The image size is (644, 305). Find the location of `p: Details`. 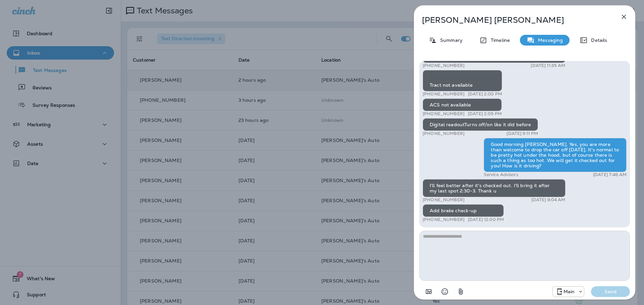

p: Details is located at coordinates (597, 40).